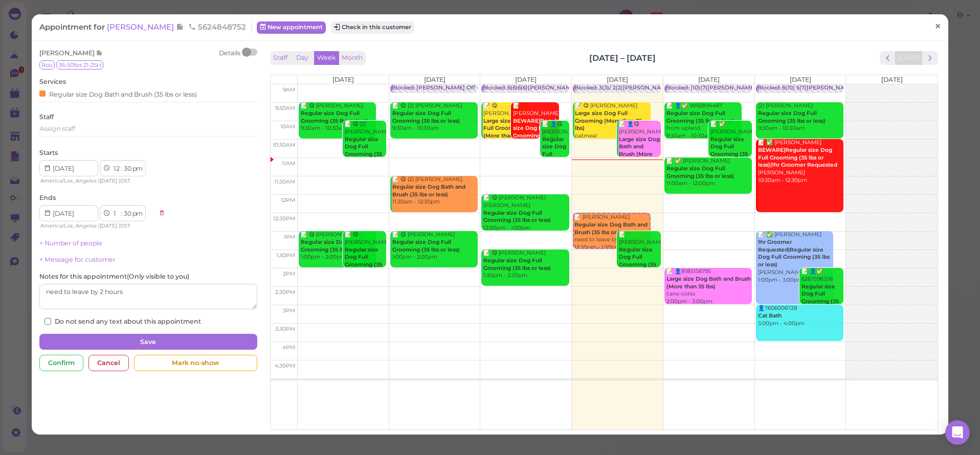 Image resolution: width=980 pixels, height=455 pixels. What do you see at coordinates (48, 321) in the screenshot?
I see `input: Do not send any text about this appointment` at bounding box center [48, 321].